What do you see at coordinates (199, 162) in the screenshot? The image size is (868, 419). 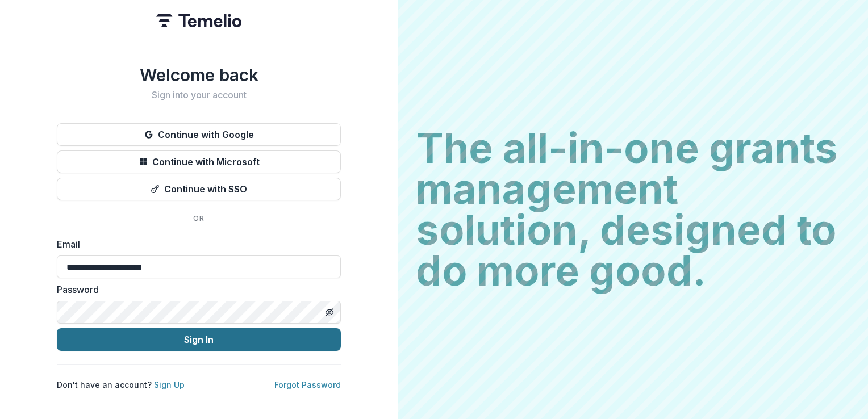 I see `button: Continue with Microsoft` at bounding box center [199, 162].